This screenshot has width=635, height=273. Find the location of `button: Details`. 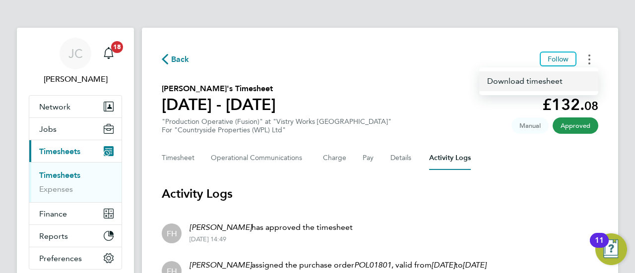

button: Details is located at coordinates (402, 158).